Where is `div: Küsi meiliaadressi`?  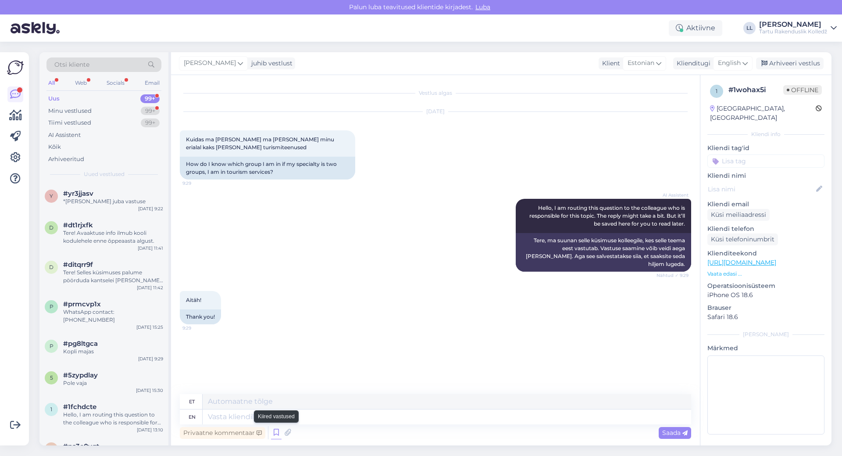
div: Küsi meiliaadressi is located at coordinates (738, 214).